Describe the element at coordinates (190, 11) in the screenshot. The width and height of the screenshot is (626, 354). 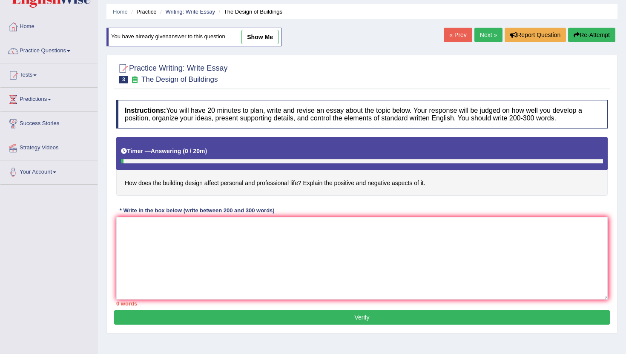
I see `a: Writing: Write Essay` at that location.